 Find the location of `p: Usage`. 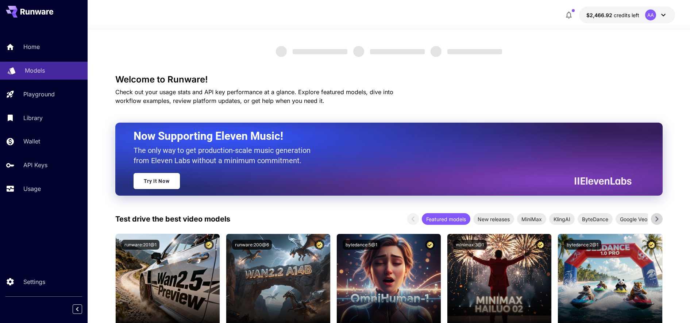

p: Usage is located at coordinates (32, 189).